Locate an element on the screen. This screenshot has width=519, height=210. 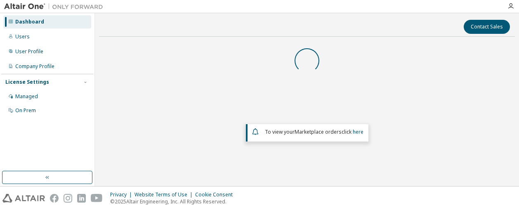
img: youtube.svg is located at coordinates (96, 198).